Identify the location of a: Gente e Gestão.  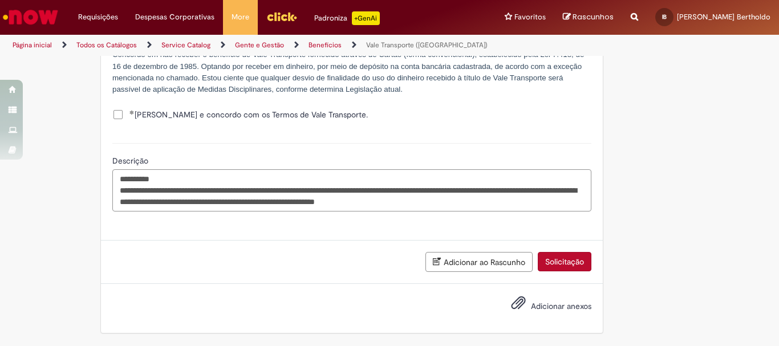
(259, 45).